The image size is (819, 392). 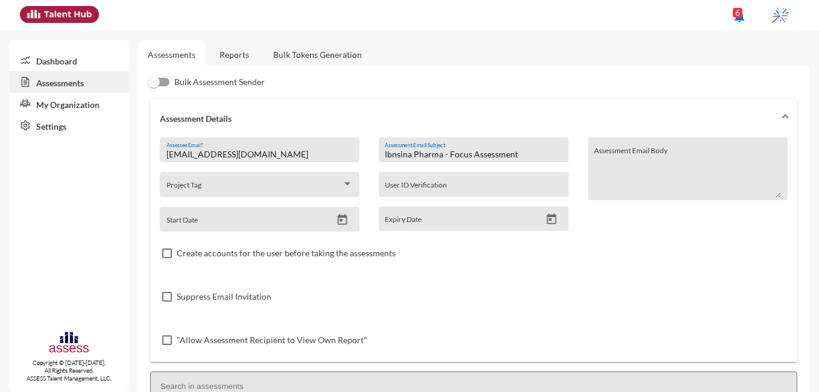 I want to click on img: assesscompany-logo.png, so click(x=69, y=343).